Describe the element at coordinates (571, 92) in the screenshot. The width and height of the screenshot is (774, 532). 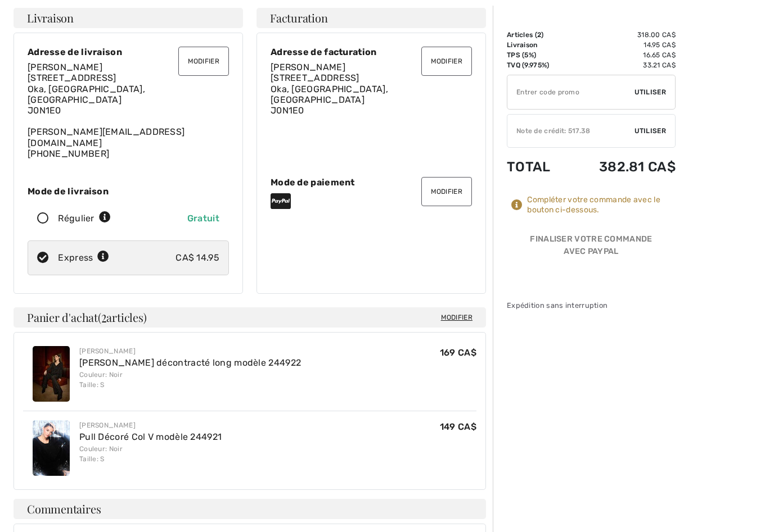
I see `input: Code promo` at that location.